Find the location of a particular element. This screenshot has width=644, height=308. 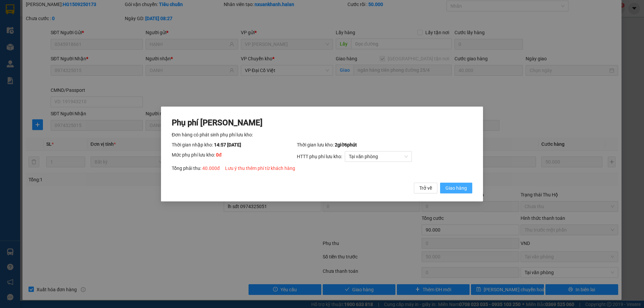

button: Giao hàng is located at coordinates (456, 188).